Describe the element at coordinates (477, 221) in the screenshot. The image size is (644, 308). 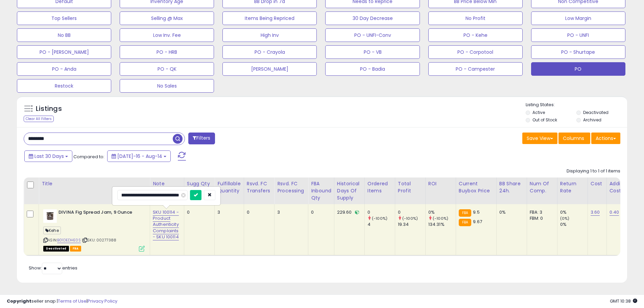
I see `span: 9.67` at that location.